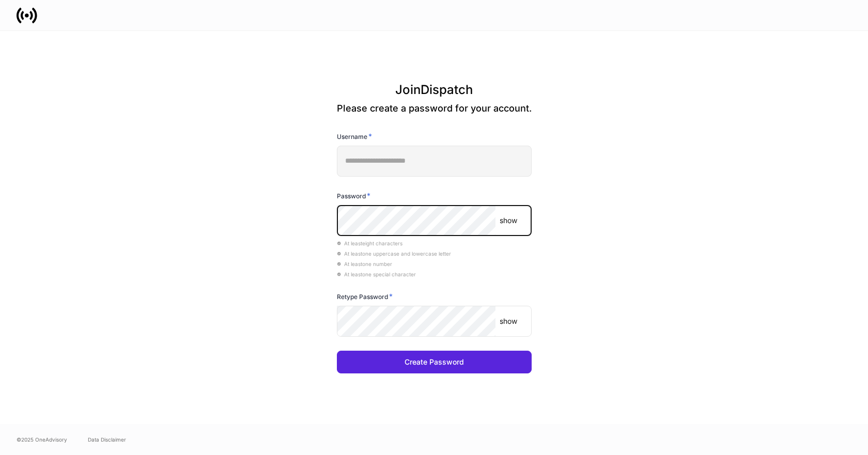 The image size is (868, 455). Describe the element at coordinates (434, 92) in the screenshot. I see `h3: Join Dispatch` at that location.